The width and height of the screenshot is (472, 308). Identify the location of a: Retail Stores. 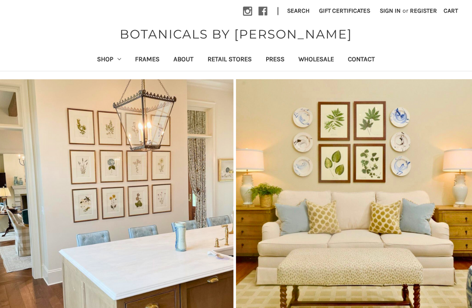
(229, 60).